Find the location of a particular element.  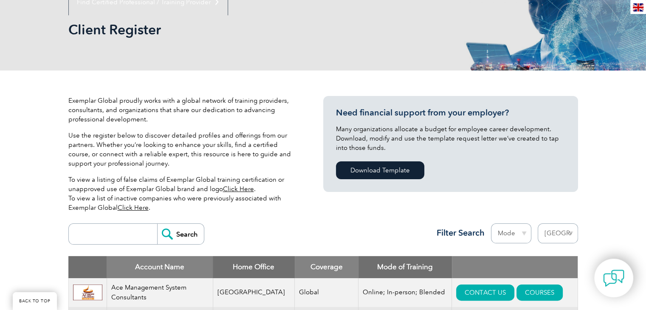

img: en is located at coordinates (638, 7).